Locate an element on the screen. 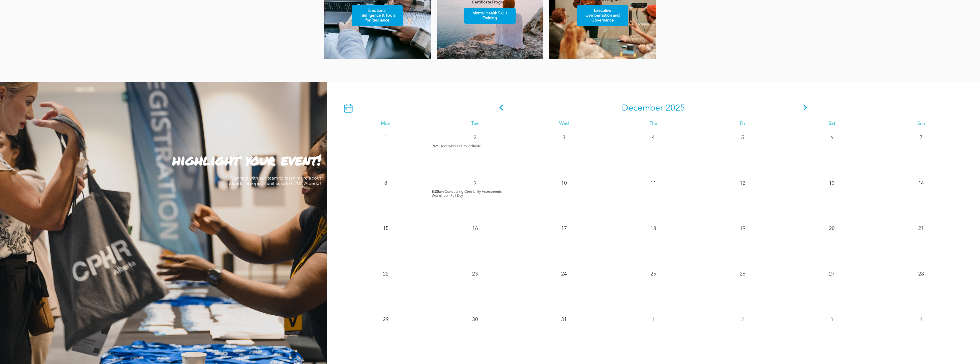  p: 9 is located at coordinates (475, 184).